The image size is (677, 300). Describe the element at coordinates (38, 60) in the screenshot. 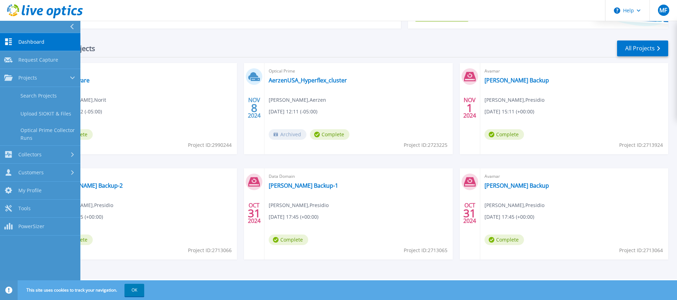

I see `span: Request Capture` at that location.